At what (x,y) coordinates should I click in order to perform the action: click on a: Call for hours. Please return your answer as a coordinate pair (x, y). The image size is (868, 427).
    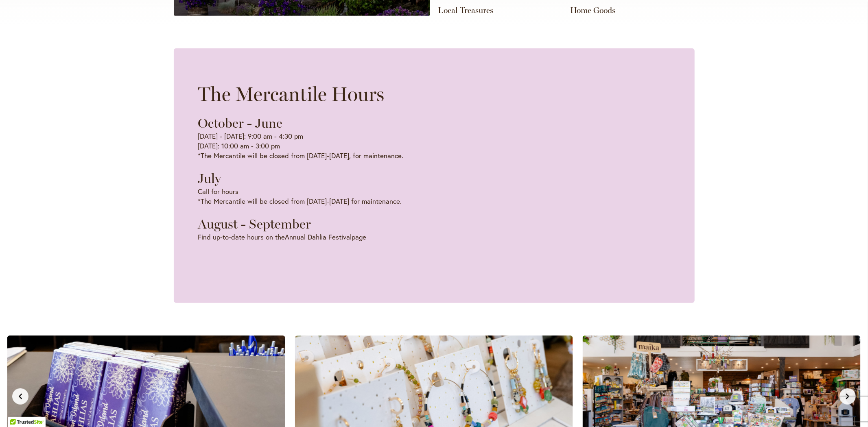
    Looking at the image, I should click on (218, 191).